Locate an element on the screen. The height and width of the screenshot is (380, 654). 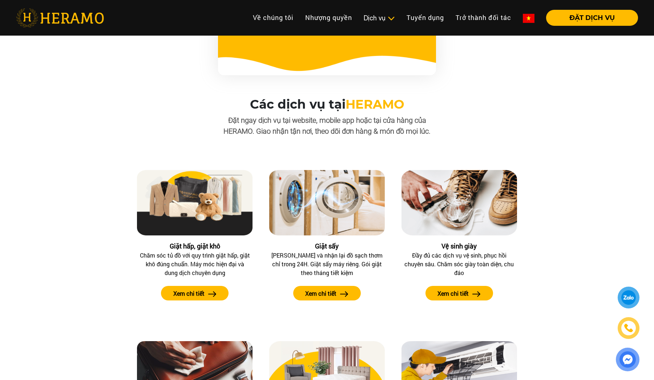
img: Giặt sấy is located at coordinates (327, 203).